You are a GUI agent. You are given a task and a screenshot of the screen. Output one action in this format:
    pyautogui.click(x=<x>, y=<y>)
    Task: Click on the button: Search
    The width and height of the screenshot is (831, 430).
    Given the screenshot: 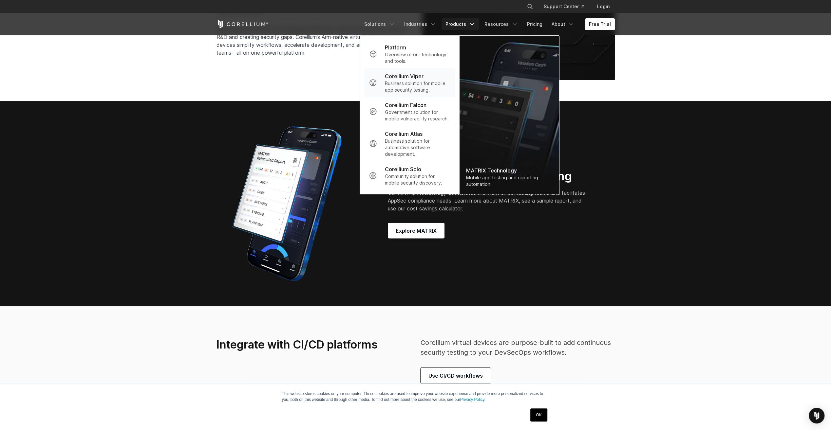 What is the action you would take?
    pyautogui.click(x=530, y=7)
    